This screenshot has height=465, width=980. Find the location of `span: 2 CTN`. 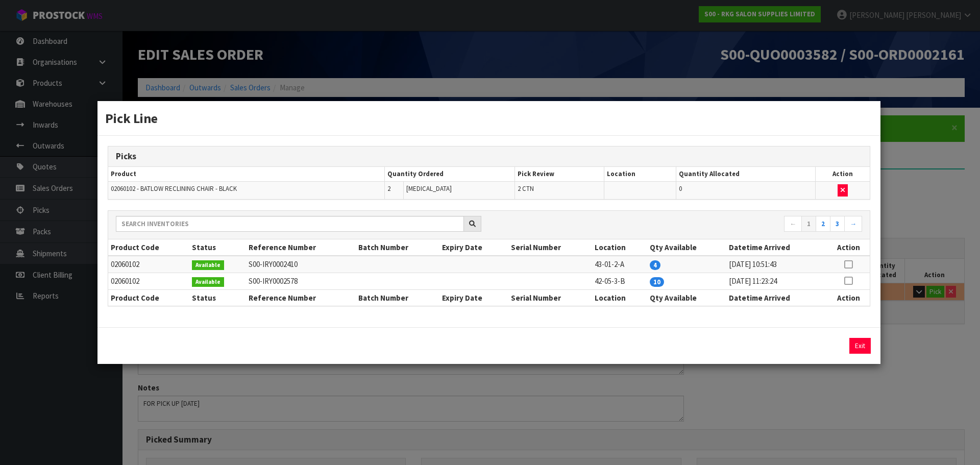

span: 2 CTN is located at coordinates (526, 188).